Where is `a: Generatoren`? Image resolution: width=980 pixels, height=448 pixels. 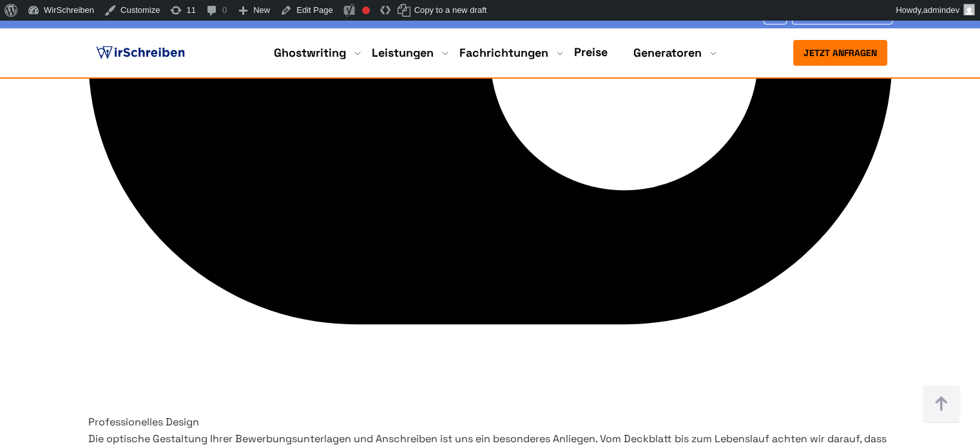
a: Generatoren is located at coordinates (668, 53).